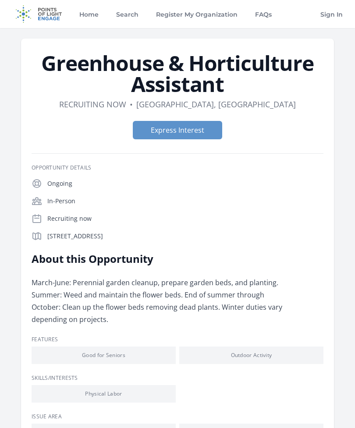 This screenshot has width=355, height=428. What do you see at coordinates (177, 74) in the screenshot?
I see `h1: Greenhouse & Horticulture Assistant` at bounding box center [177, 74].